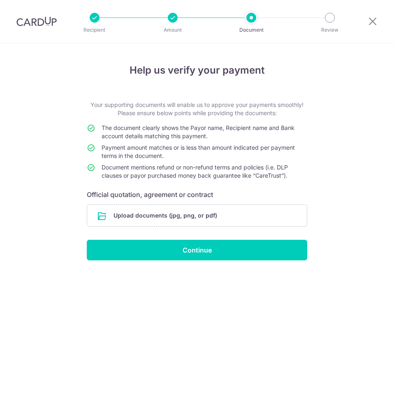 Image resolution: width=394 pixels, height=408 pixels. Describe the element at coordinates (198, 151) in the screenshot. I see `span: Payment amount matches or is less than amount indicated per payment terms in the document.` at that location.